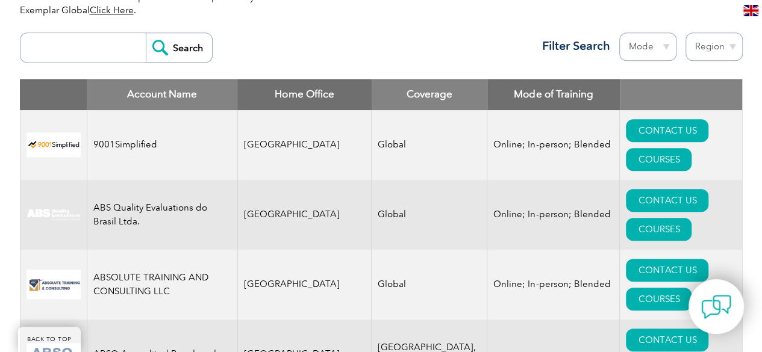 Image resolution: width=762 pixels, height=352 pixels. I want to click on td: ABS Quality Evaluations do Brasil Ltda., so click(162, 215).